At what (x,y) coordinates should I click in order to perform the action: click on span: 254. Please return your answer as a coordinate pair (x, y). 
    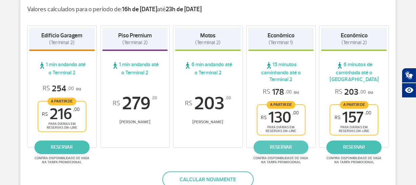
    Looking at the image, I should click on (58, 88).